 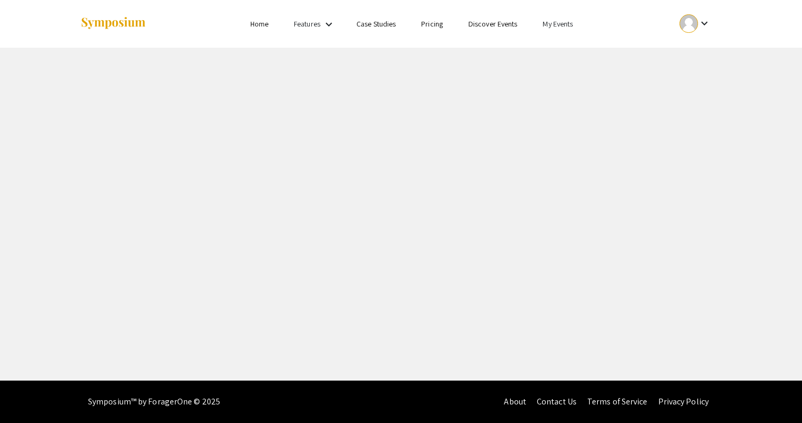 What do you see at coordinates (432, 24) in the screenshot?
I see `a: Pricing` at bounding box center [432, 24].